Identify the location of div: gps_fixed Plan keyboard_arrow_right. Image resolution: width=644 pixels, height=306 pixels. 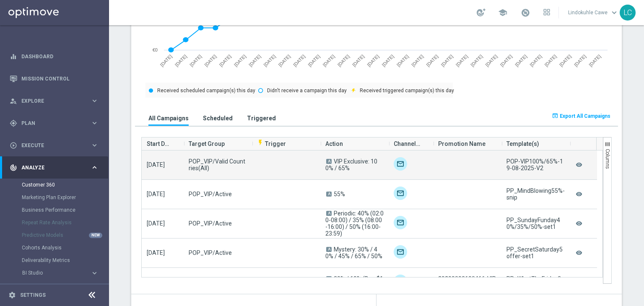
(54, 123).